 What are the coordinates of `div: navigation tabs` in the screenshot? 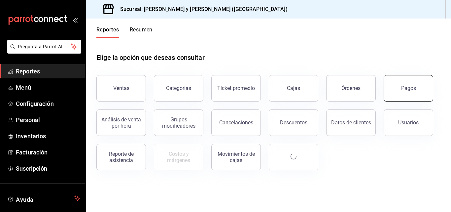 It's located at (125, 32).